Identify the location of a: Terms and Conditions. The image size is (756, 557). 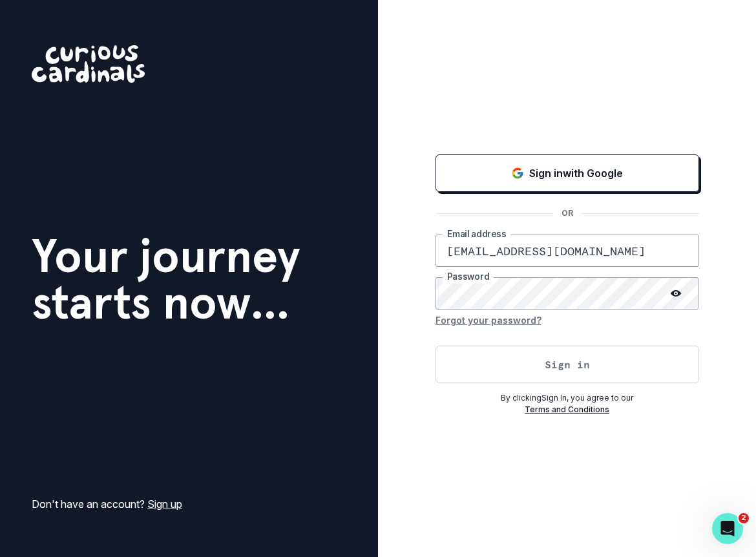
(567, 409).